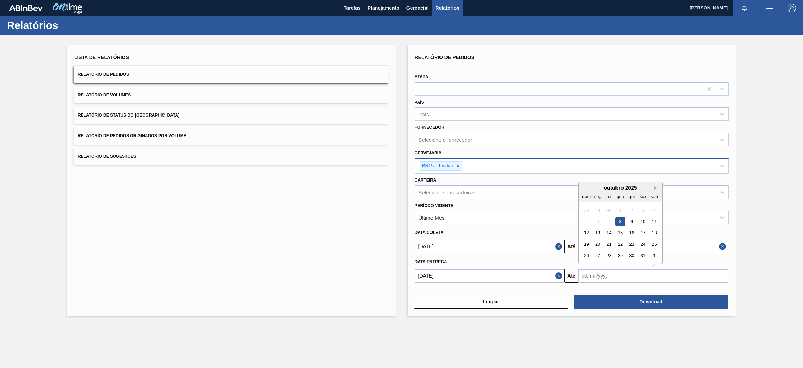  I want to click on div: Choose sábado, 1 de novembro de 2025, so click(655, 255).